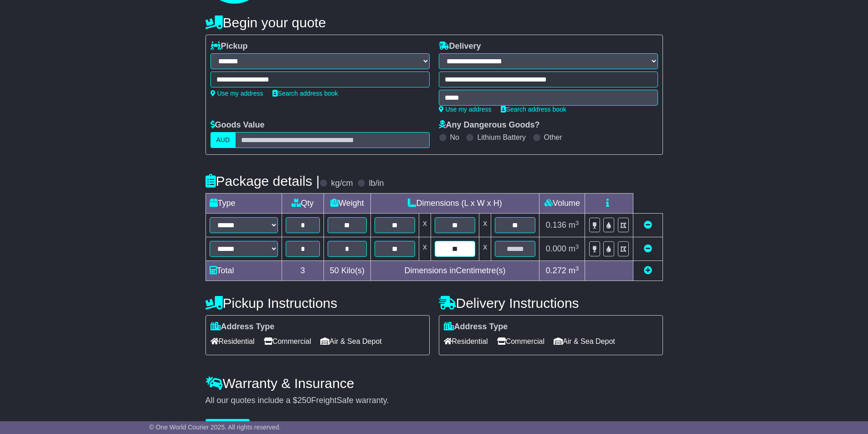 This screenshot has height=434, width=868. What do you see at coordinates (501, 137) in the screenshot?
I see `label: Lithium Battery` at bounding box center [501, 137].